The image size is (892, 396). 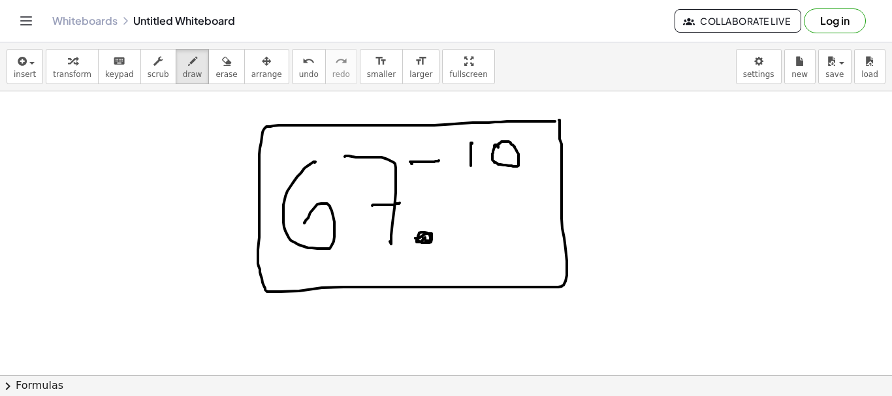 I want to click on a: Whiteboards, so click(x=85, y=21).